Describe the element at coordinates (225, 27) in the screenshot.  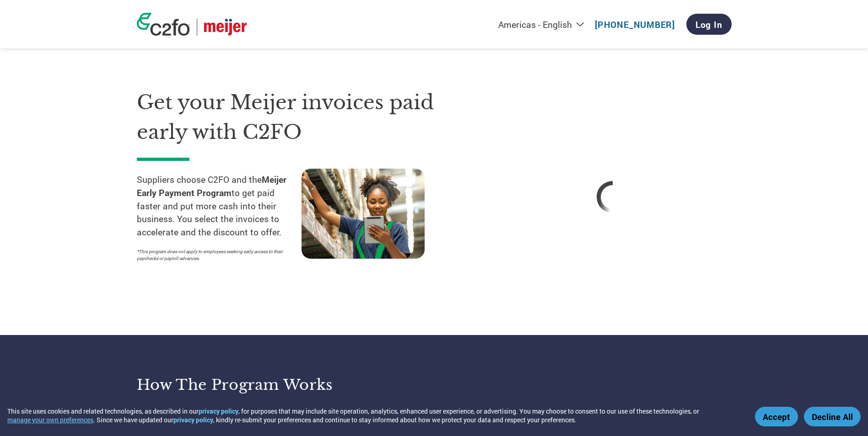
I see `img: Meijer` at that location.